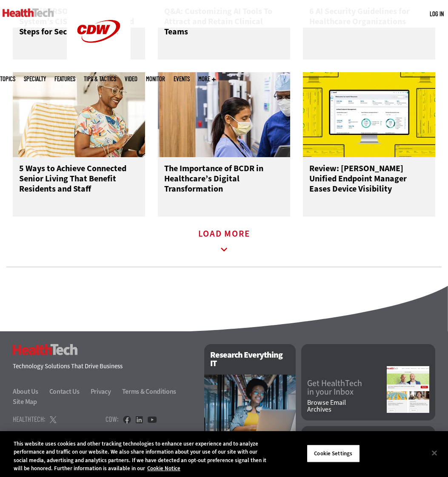 Image resolution: width=448 pixels, height=477 pixels. I want to click on a: Terms & Conditions, so click(154, 391).